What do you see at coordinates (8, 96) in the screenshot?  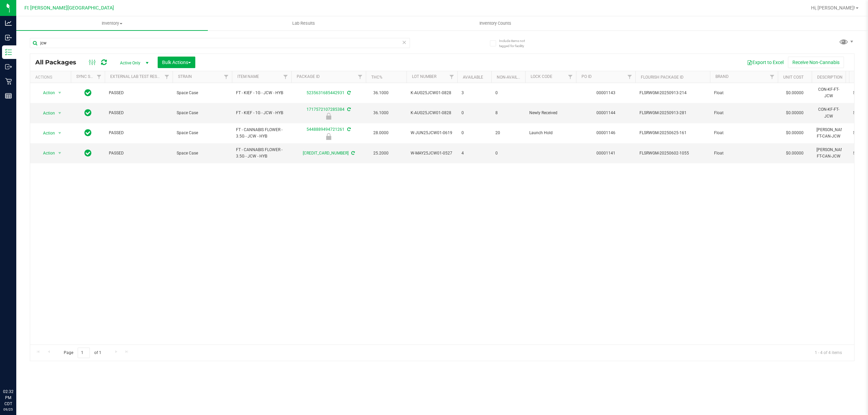 I see `inline-svg: Reports` at bounding box center [8, 96].